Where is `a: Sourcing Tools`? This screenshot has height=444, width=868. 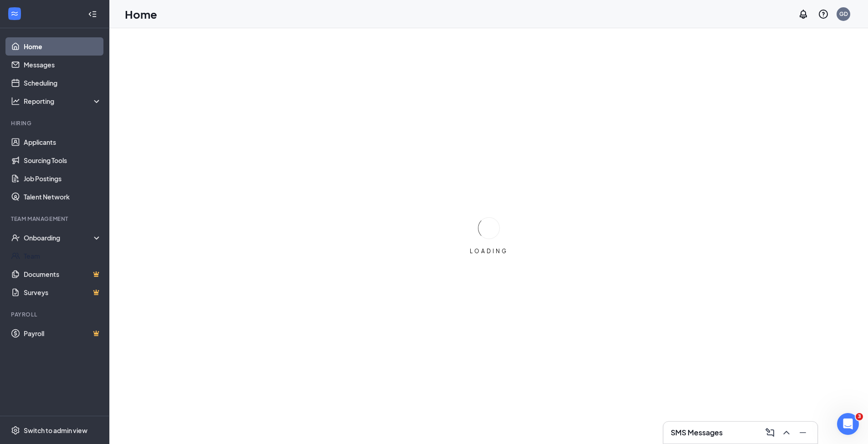
a: Sourcing Tools is located at coordinates (63, 160).